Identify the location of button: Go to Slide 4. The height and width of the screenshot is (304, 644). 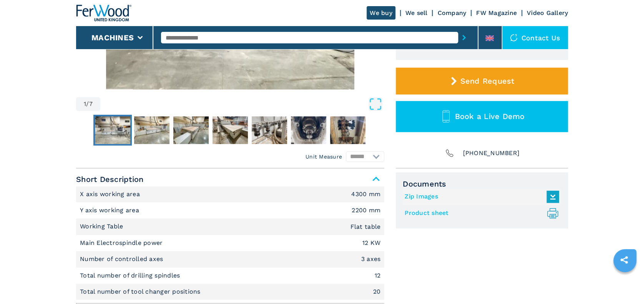
(230, 130).